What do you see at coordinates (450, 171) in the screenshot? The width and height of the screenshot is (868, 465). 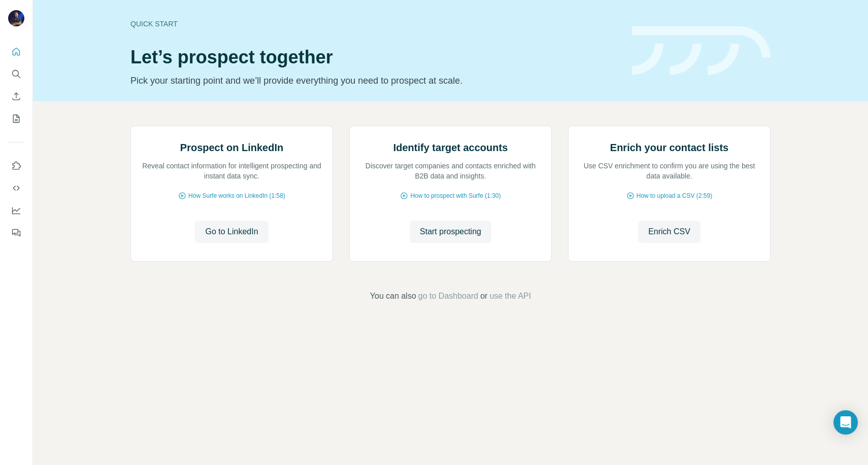 I see `p: Discover target companies and contacts enriched with B2B data and insights.` at bounding box center [450, 171].